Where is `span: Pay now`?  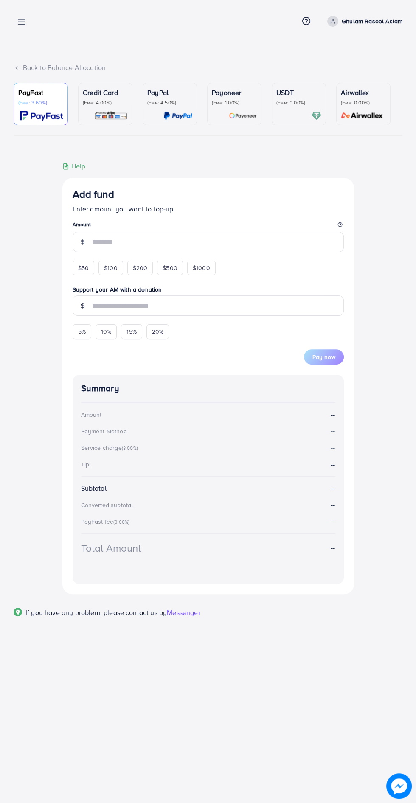
span: Pay now is located at coordinates (324, 357).